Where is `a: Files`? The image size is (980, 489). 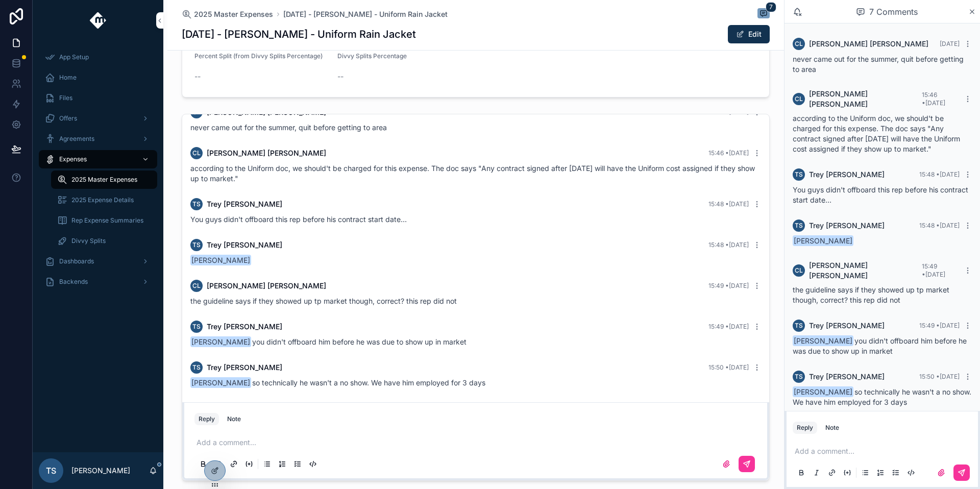 a: Files is located at coordinates (98, 98).